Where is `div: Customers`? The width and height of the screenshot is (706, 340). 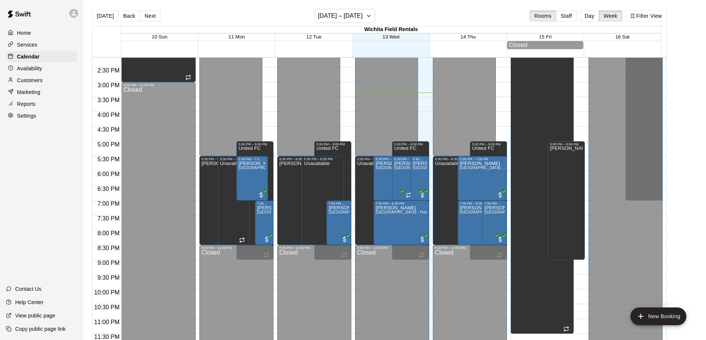
div: Customers is located at coordinates (41, 80).